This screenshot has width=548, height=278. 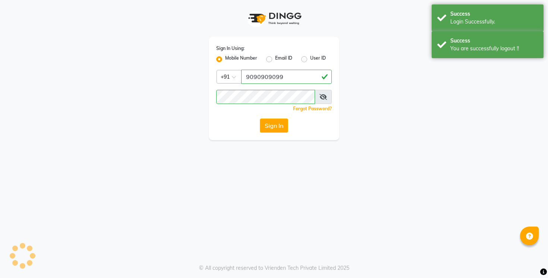 What do you see at coordinates (241, 59) in the screenshot?
I see `label: Mobile Number` at bounding box center [241, 59].